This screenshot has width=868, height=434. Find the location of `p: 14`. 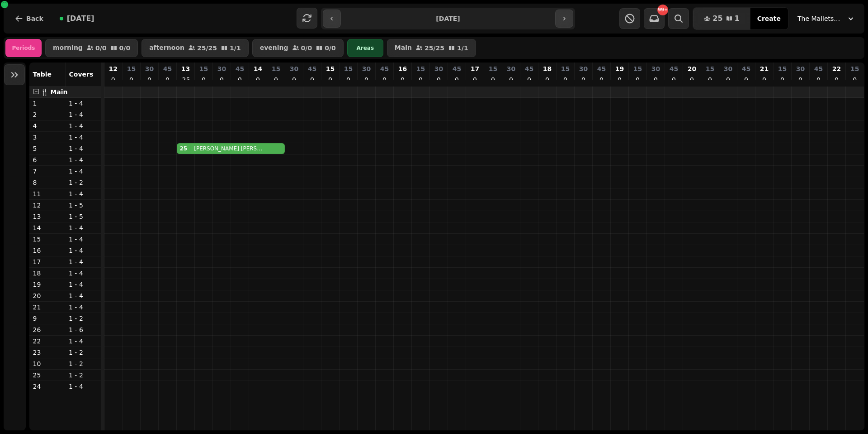

p: 14 is located at coordinates (258, 69).